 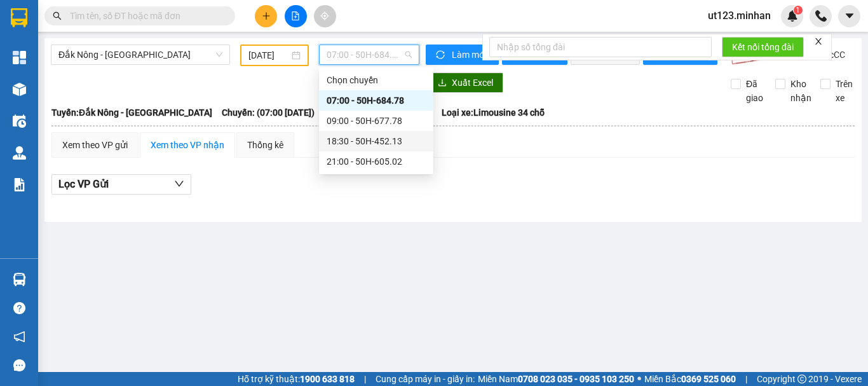 What do you see at coordinates (556, 379) in the screenshot?
I see `span: Miền Nam` at bounding box center [556, 379].